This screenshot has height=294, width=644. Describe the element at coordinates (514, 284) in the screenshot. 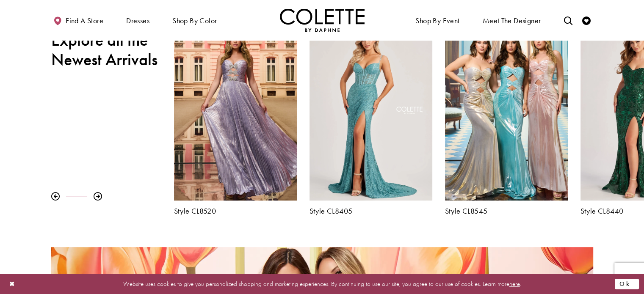

I see `a: here` at that location.